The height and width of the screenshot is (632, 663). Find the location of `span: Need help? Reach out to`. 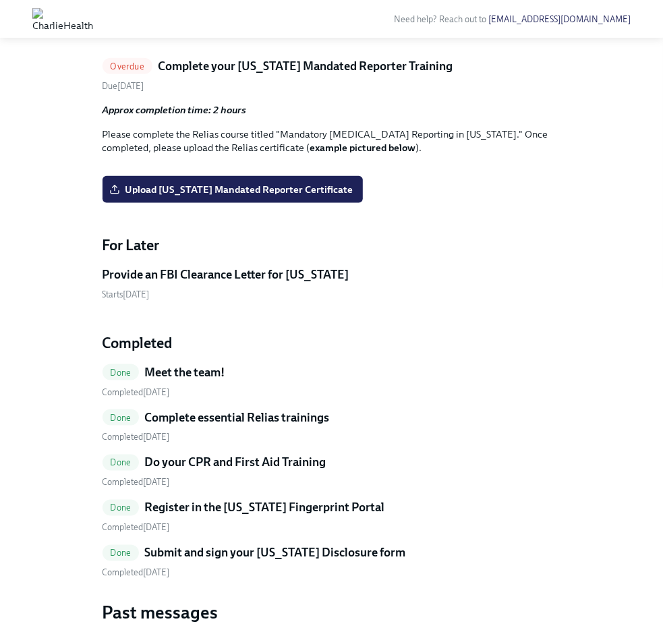

span: Need help? Reach out to is located at coordinates (512, 19).